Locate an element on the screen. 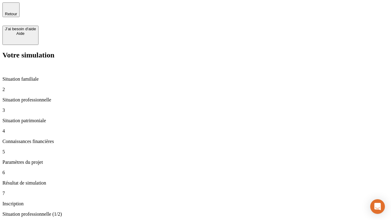 This screenshot has width=391, height=220. p: Situation professionnelle (1/2) is located at coordinates (196, 214).